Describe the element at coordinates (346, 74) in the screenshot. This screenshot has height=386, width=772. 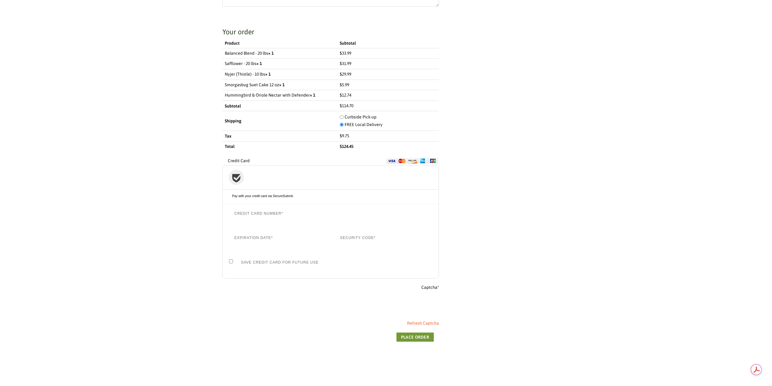
I see `bdi: 29.99` at that location.